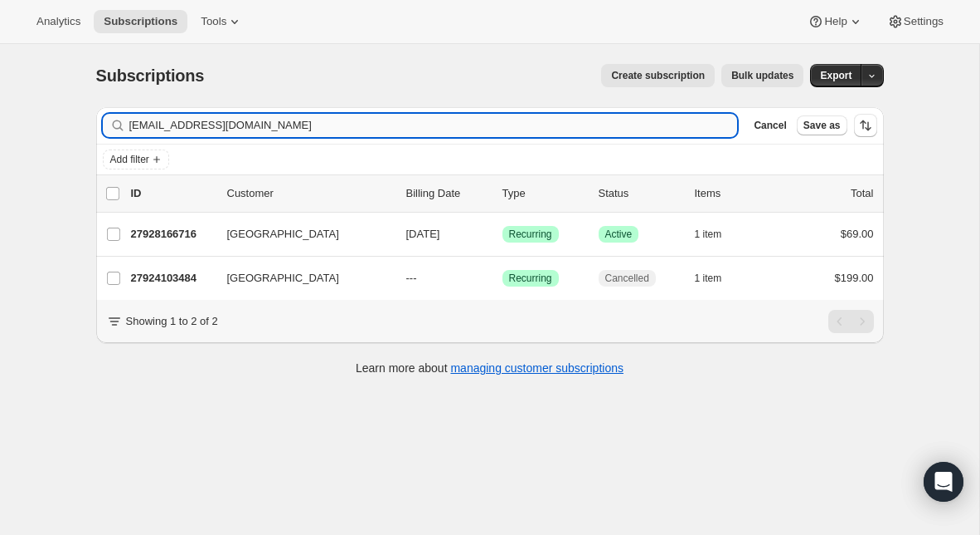  I want to click on div: IDCustomerBilling DateTypeStatusItemsTotal, so click(503, 193).